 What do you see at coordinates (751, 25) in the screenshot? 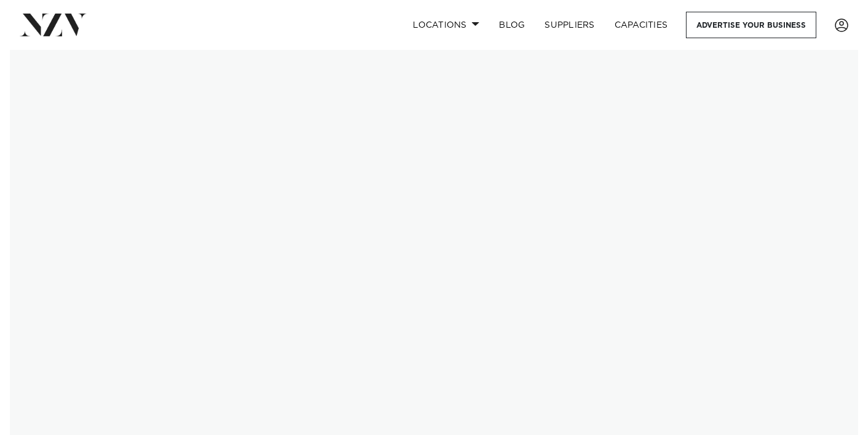
I see `a: Advertise your business` at bounding box center [751, 25].